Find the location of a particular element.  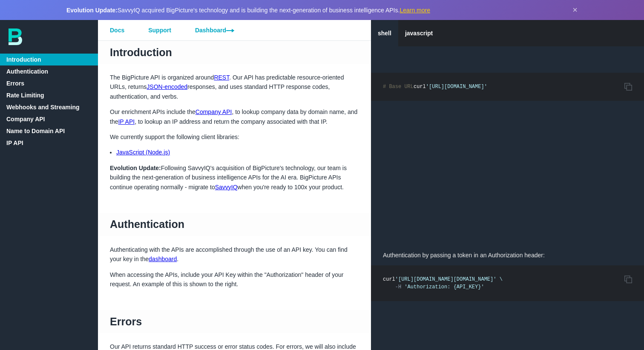

p: Authentication by passing a token in an Authorization header: is located at coordinates (507, 255).